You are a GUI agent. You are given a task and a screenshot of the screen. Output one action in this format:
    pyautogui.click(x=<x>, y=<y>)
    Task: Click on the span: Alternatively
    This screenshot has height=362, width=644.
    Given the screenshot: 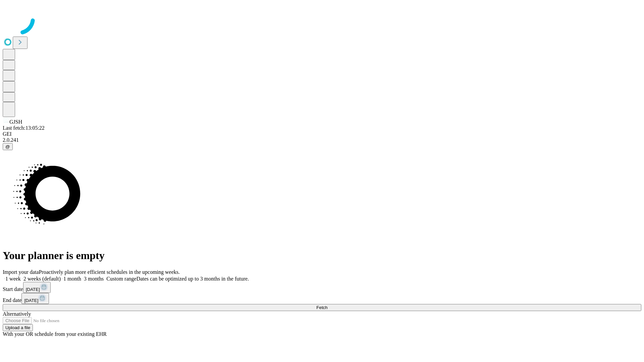 What is the action you would take?
    pyautogui.click(x=17, y=314)
    